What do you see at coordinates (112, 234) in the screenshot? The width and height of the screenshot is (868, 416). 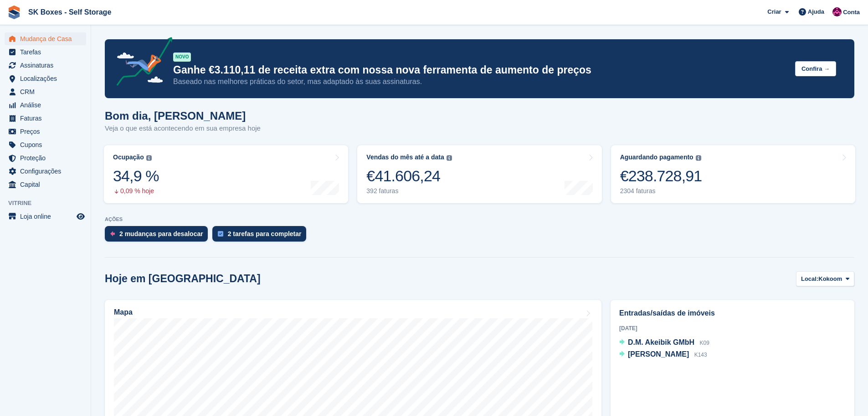 I see `img: move_outs_to_deallocate_icon-f764333ba52eb49d3ac5e1228854f67142a1ed5810a6f6cc68b1a99e826820c5.svg` at bounding box center [112, 234].